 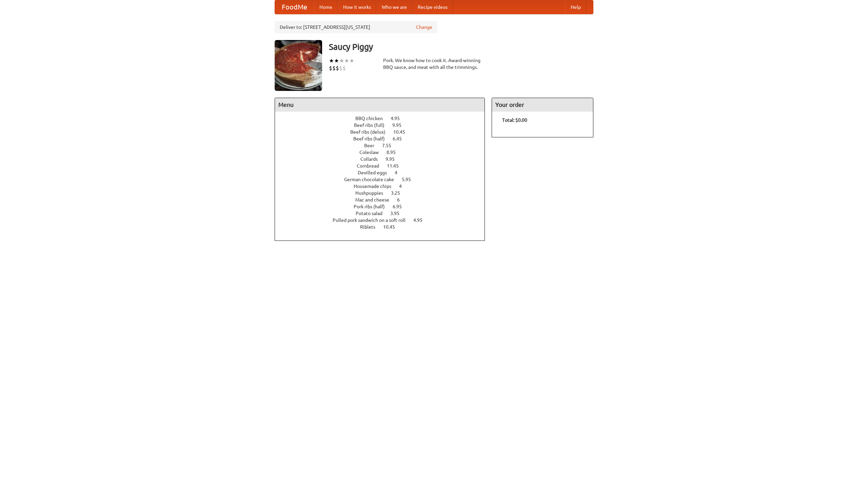 I want to click on a: Recipe videos, so click(x=433, y=7).